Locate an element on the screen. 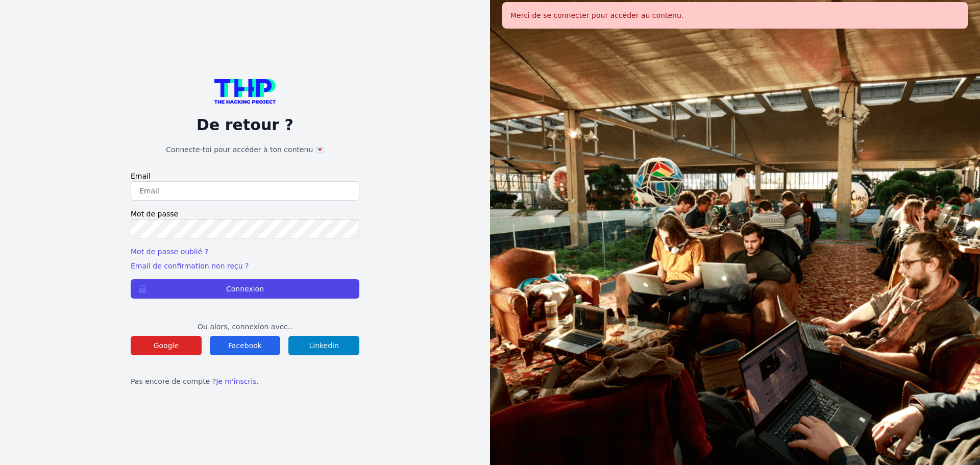 Image resolution: width=980 pixels, height=465 pixels. a: Google is located at coordinates (165, 345).